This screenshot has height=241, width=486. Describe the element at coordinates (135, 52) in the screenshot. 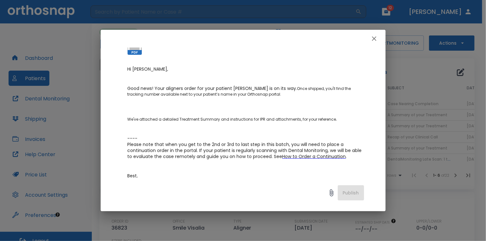

I see `span: PDF` at that location.